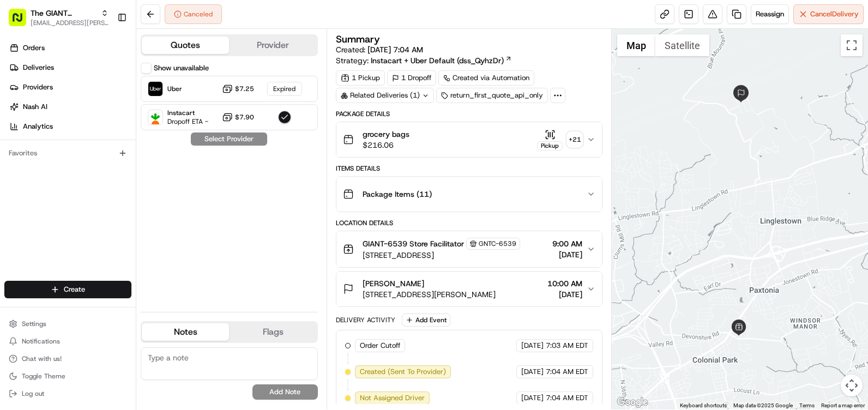 Image resolution: width=868 pixels, height=410 pixels. What do you see at coordinates (70, 87) in the screenshot?
I see `a: Providers` at bounding box center [70, 87].